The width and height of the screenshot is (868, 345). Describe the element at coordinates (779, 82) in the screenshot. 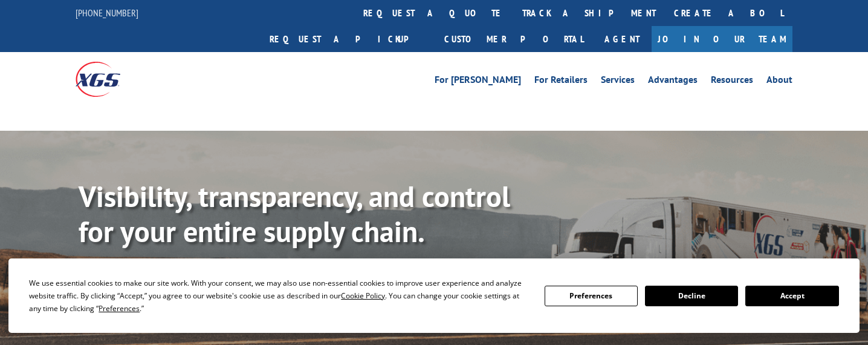

I see `a: About` at that location.